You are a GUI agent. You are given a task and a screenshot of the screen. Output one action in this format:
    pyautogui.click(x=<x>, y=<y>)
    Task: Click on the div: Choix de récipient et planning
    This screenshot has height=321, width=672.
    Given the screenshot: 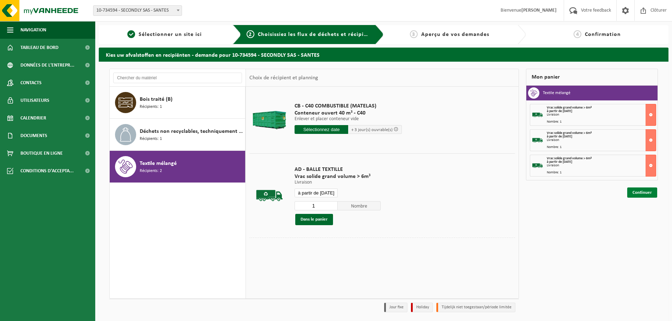 What is the action you would take?
    pyautogui.click(x=284, y=78)
    